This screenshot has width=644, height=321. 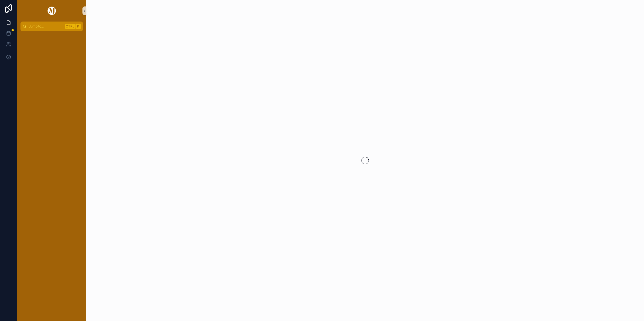 I want to click on button: Jump to...CtrlK, so click(x=52, y=26).